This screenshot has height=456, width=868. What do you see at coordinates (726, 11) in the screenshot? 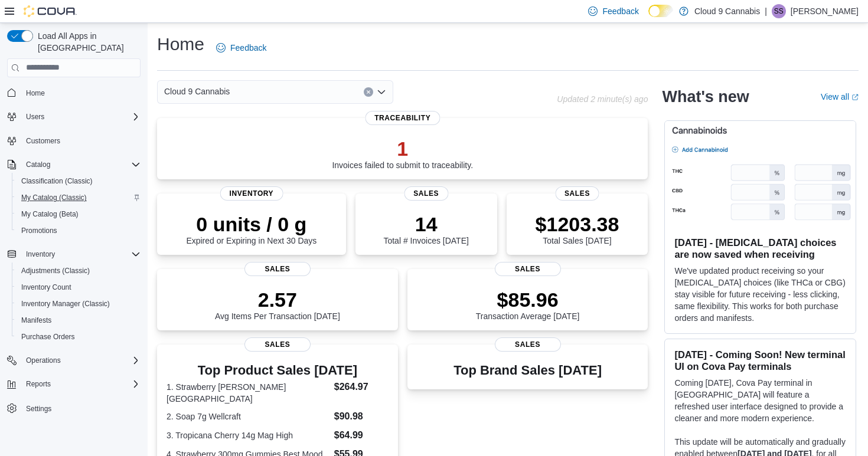
I see `p: Cloud 9 Cannabis` at bounding box center [726, 11].